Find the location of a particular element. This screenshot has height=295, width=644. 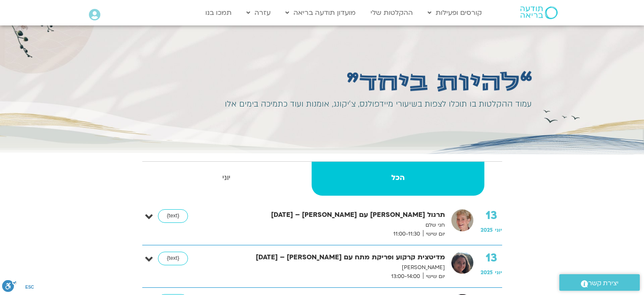

a: יוני is located at coordinates (226, 178).